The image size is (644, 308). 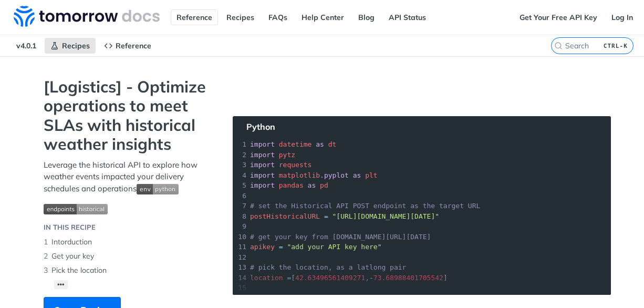 What do you see at coordinates (621, 17) in the screenshot?
I see `a: Log In` at bounding box center [621, 17].